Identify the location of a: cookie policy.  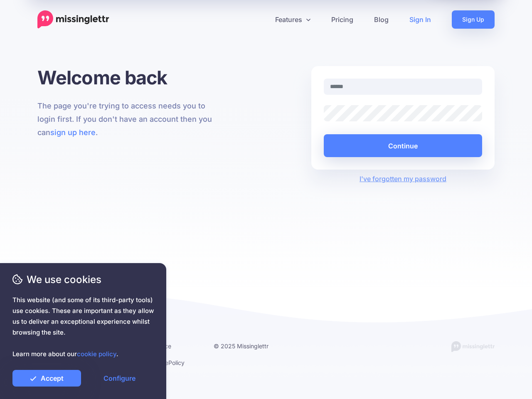
(96, 353).